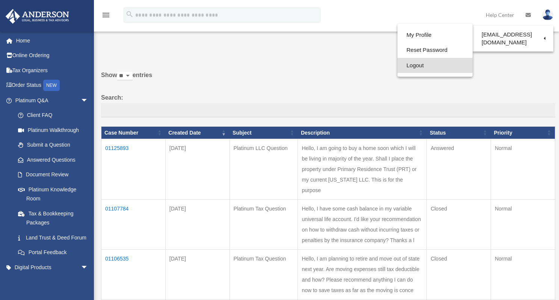 The image size is (559, 300). I want to click on a: Platinum Knowledge Room, so click(53, 194).